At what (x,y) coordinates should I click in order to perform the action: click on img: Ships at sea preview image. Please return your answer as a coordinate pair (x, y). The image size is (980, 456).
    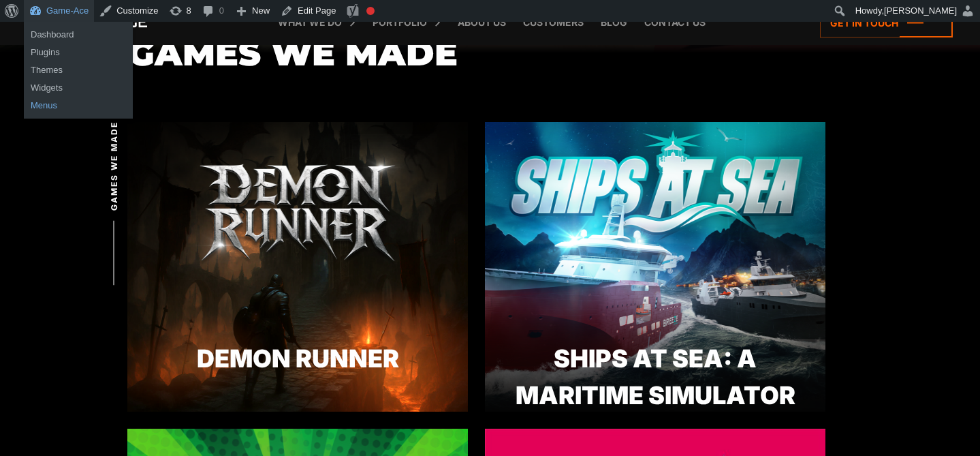
    Looking at the image, I should click on (655, 266).